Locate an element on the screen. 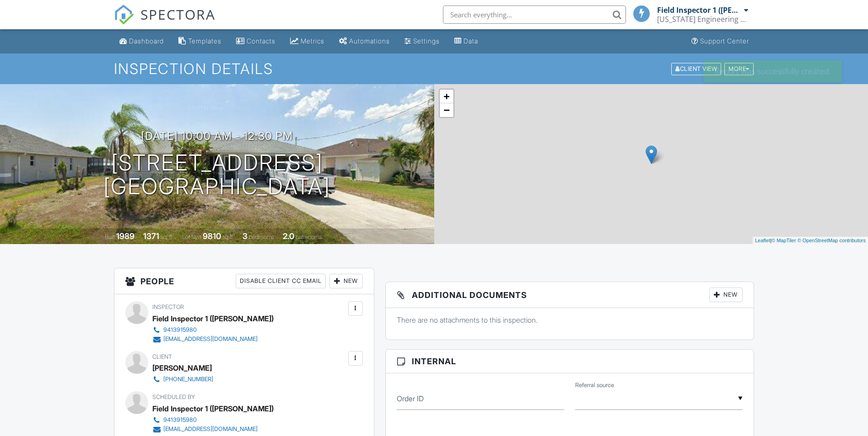  div: 9810 is located at coordinates (212, 236).